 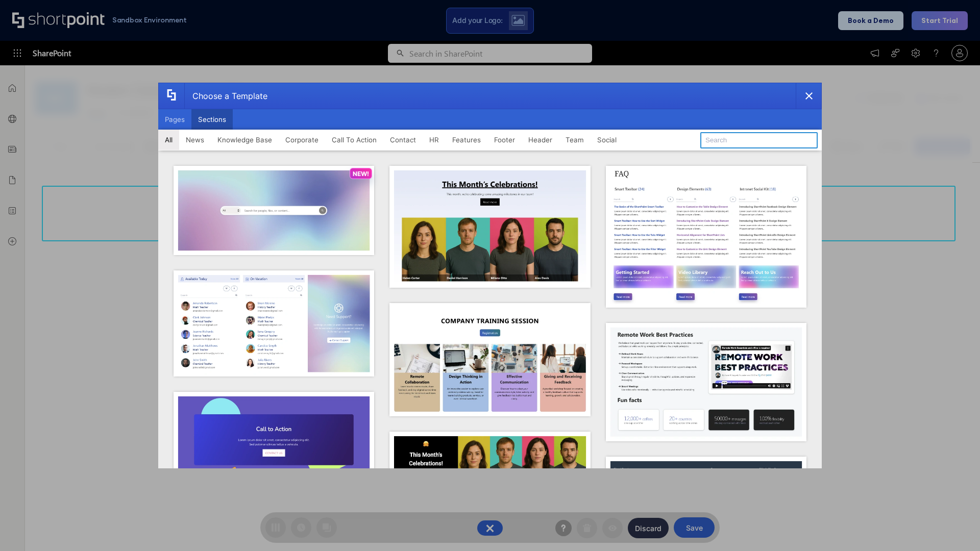 What do you see at coordinates (466, 140) in the screenshot?
I see `button: Features` at bounding box center [466, 140].